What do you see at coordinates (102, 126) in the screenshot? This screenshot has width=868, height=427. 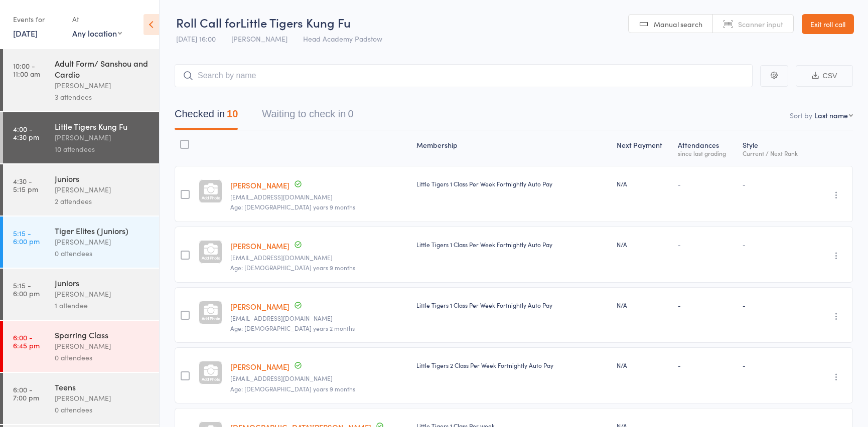 I see `div: Little Tigers Kung Fu` at bounding box center [102, 126].